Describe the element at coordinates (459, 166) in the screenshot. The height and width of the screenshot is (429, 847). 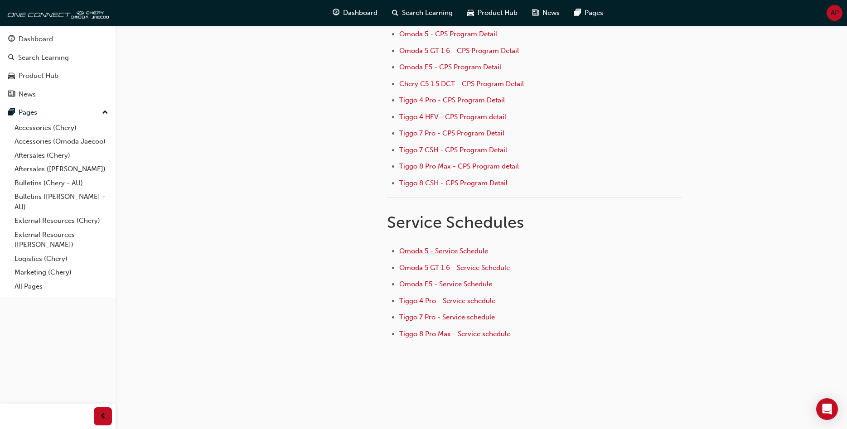
I see `span: Tiggo 8 Pro Max - CPS Program detail` at that location.